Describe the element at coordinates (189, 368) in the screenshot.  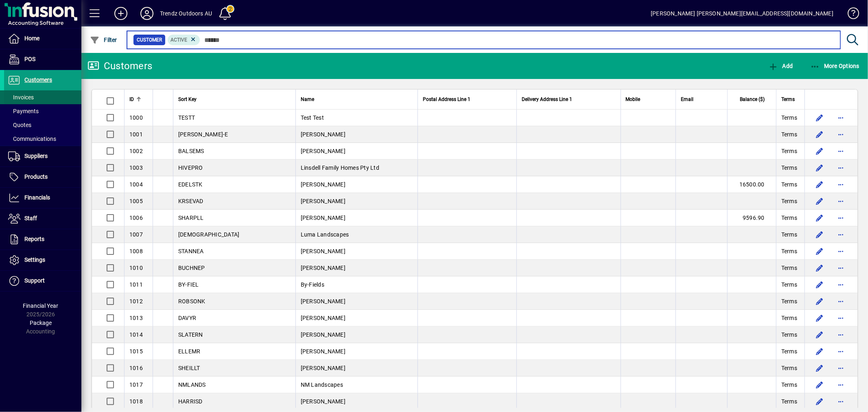
I see `span: SHEILLT` at that location.